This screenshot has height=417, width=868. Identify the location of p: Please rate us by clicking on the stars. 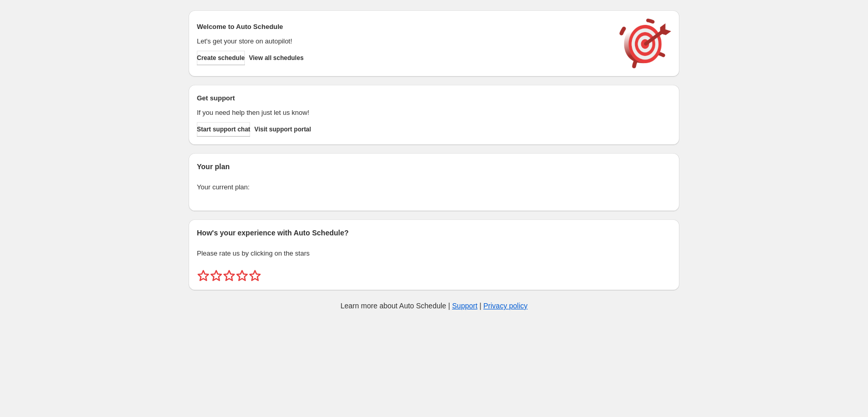
(434, 254).